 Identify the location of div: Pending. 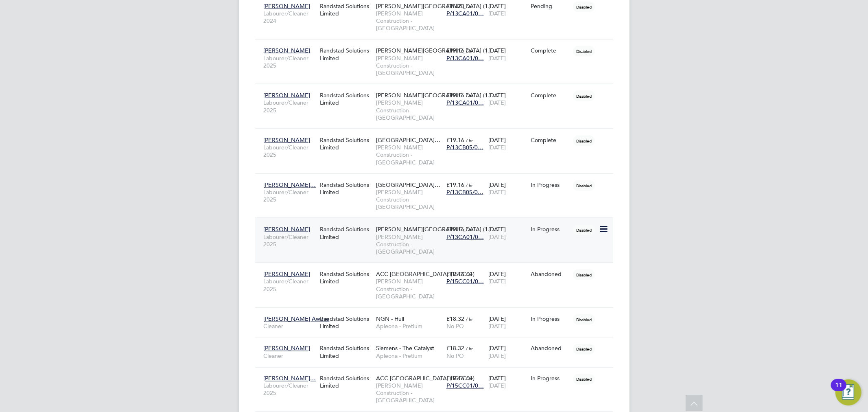
(549, 6).